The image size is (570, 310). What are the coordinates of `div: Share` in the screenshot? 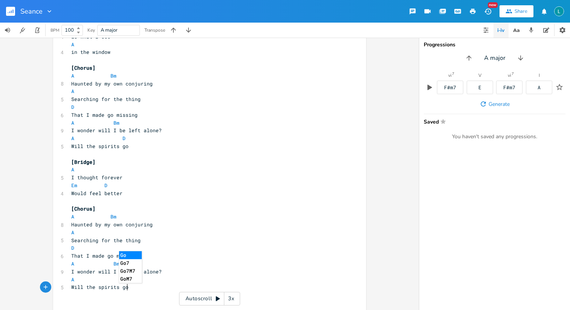 It's located at (521, 11).